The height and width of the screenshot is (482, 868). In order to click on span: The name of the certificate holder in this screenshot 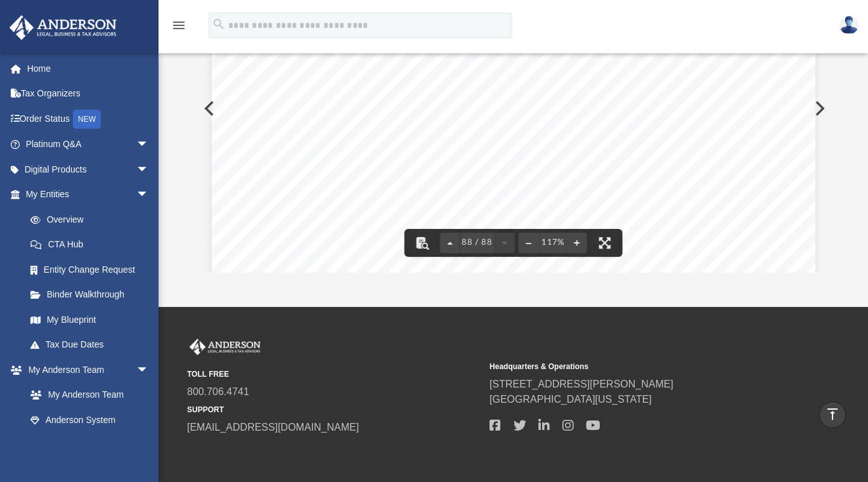, I will do `click(398, 52)`.